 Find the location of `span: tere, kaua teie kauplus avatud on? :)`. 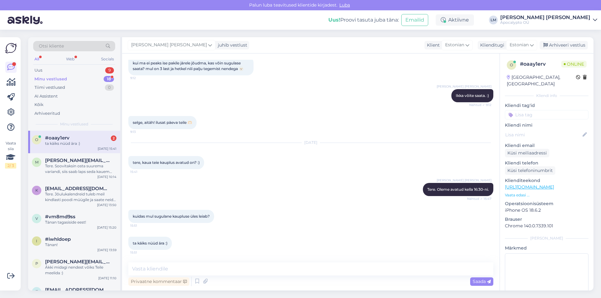

span: tere, kaua teie kauplus avatud on? :) is located at coordinates (166, 163).